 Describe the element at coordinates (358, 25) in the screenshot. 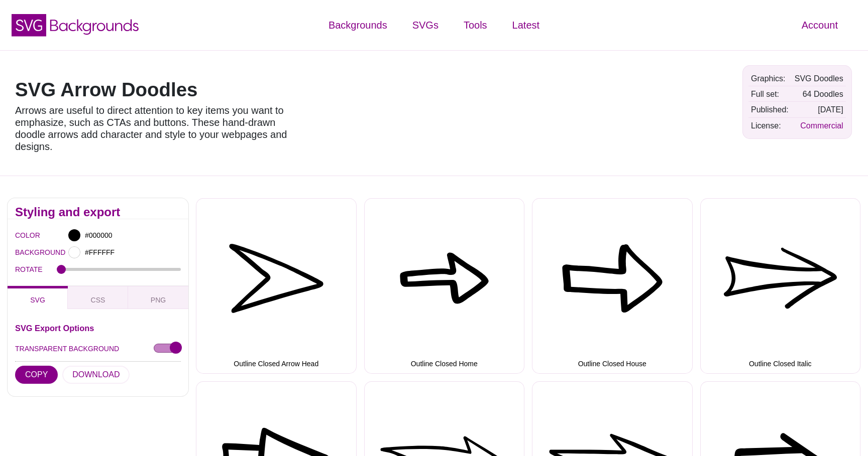

I see `a: Backgrounds` at that location.